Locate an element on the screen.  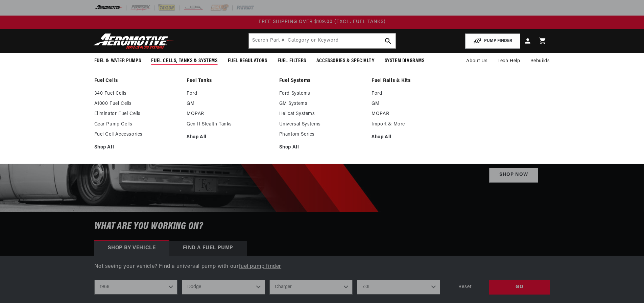
p: Not seeing your vehicle? Find a universal pump with our is located at coordinates (322, 267).